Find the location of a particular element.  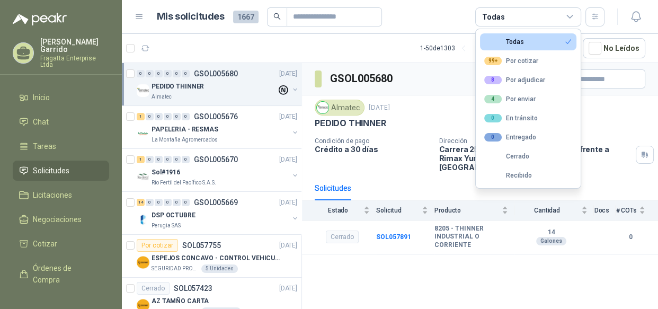

th: Cantidad is located at coordinates (554, 210).